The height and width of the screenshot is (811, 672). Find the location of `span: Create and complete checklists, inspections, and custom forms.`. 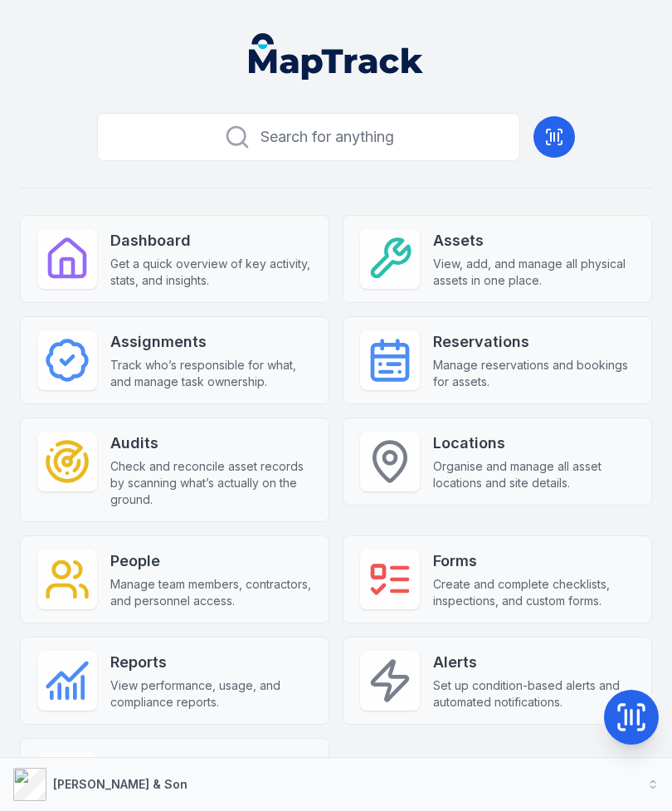

span: Create and complete checklists, inspections, and custom forms. is located at coordinates (534, 593).